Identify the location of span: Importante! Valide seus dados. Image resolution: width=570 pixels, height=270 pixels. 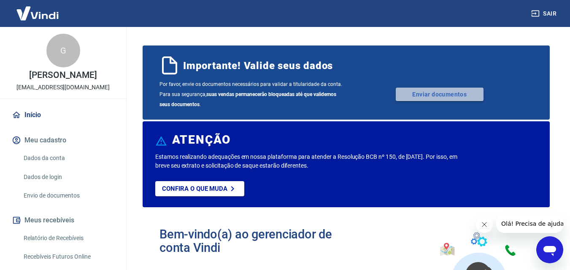
(258, 66).